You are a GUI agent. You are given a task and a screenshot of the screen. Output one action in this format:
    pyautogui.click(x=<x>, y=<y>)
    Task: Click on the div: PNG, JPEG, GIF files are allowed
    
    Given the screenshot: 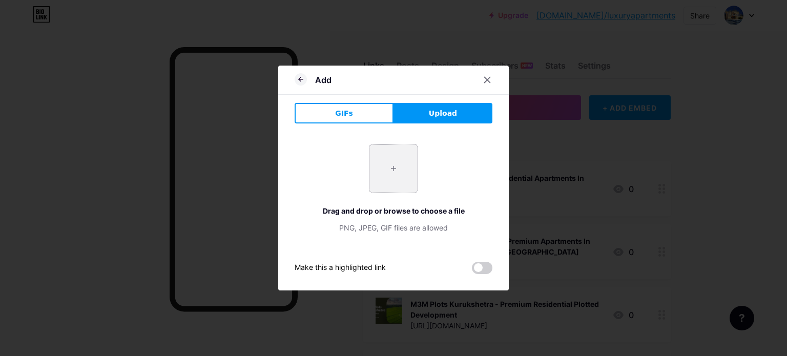 What is the action you would take?
    pyautogui.click(x=393, y=227)
    